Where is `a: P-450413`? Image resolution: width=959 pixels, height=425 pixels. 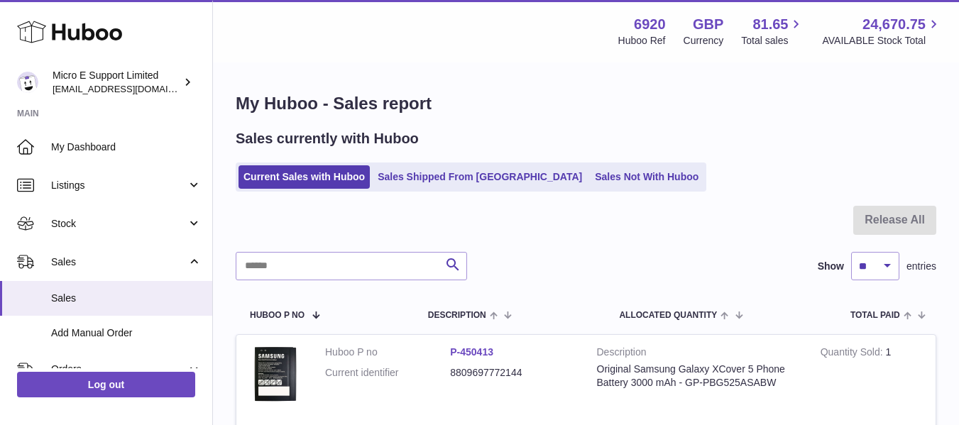 a: P-450413 is located at coordinates (471, 352).